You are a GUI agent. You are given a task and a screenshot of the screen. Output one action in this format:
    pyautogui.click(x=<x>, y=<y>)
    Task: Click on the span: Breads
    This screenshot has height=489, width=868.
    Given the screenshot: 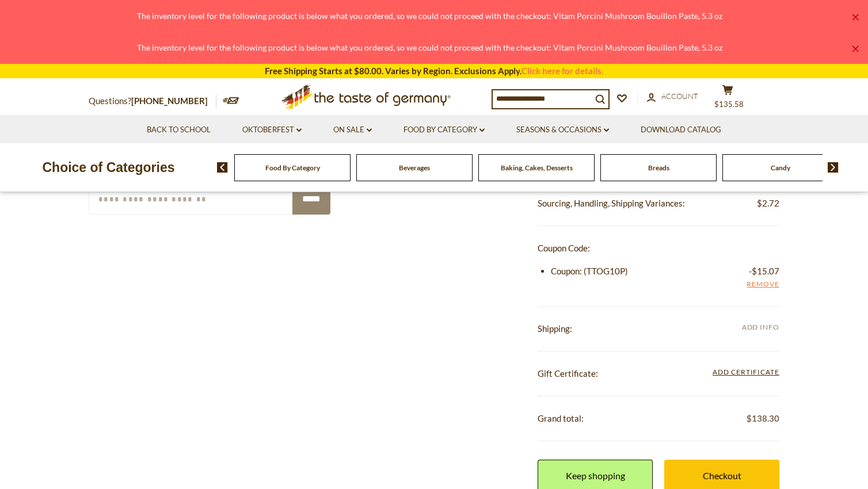 What is the action you would take?
    pyautogui.click(x=658, y=167)
    